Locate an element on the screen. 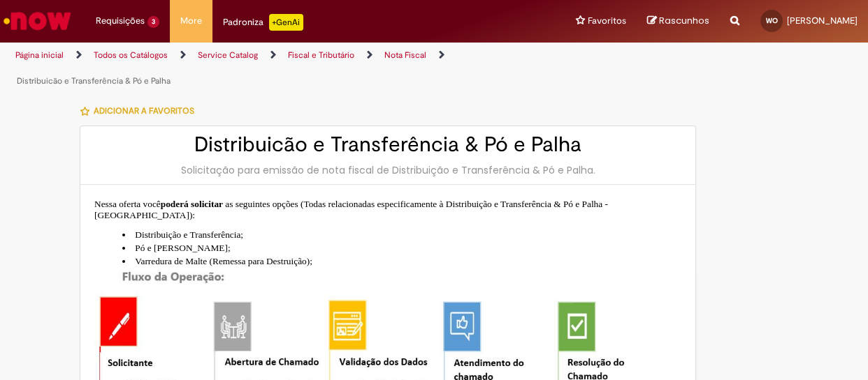 The width and height of the screenshot is (868, 380). ul: Trilhas de página is located at coordinates (289, 68).